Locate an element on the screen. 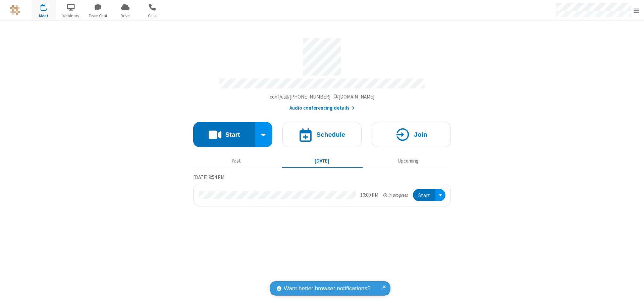 The image size is (644, 307). span: Drive is located at coordinates (125, 16).